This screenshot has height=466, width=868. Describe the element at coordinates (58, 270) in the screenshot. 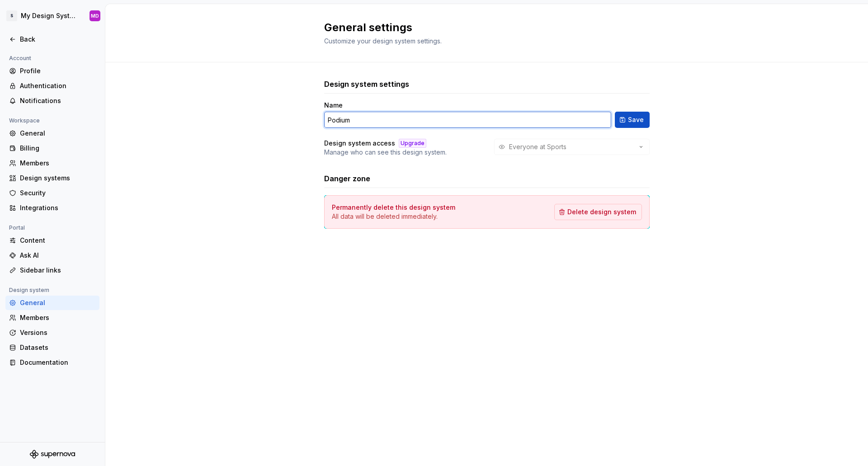

I see `div: Sidebar links` at that location.